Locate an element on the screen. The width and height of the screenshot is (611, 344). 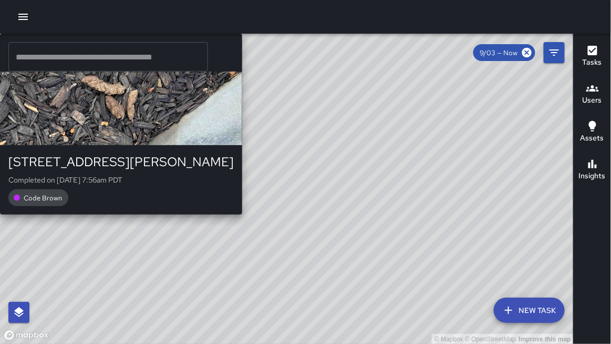
button: Tasks is located at coordinates (592, 57).